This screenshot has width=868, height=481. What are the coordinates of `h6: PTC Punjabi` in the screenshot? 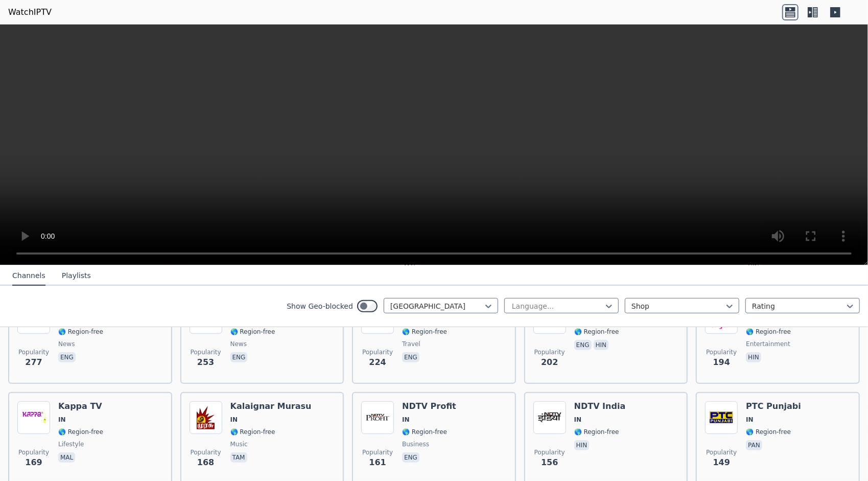 It's located at (773, 406).